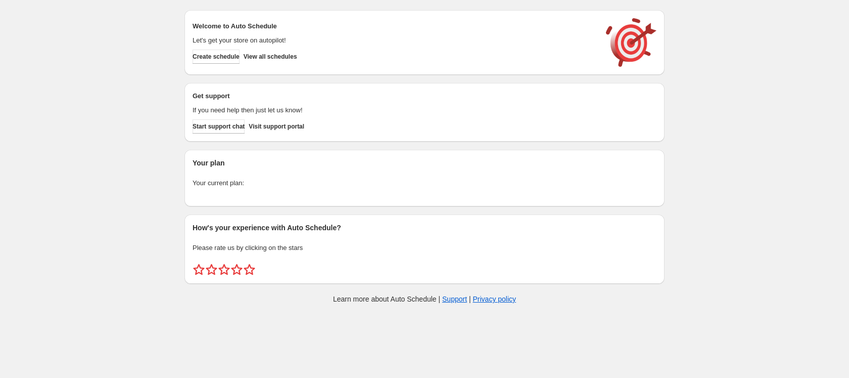  Describe the element at coordinates (218, 126) in the screenshot. I see `a: Start support chat` at that location.